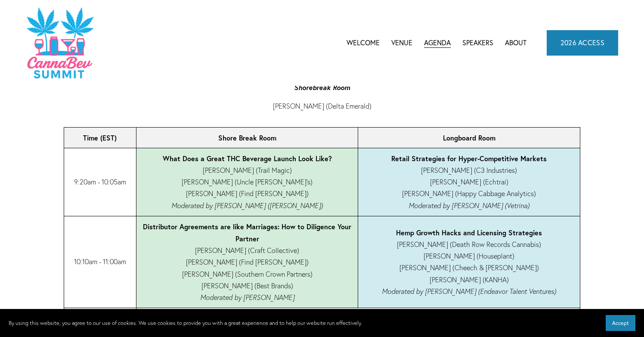 The width and height of the screenshot is (644, 337). I want to click on b: Retail Strategies for Hyper-Competitive Markets, so click(469, 158).